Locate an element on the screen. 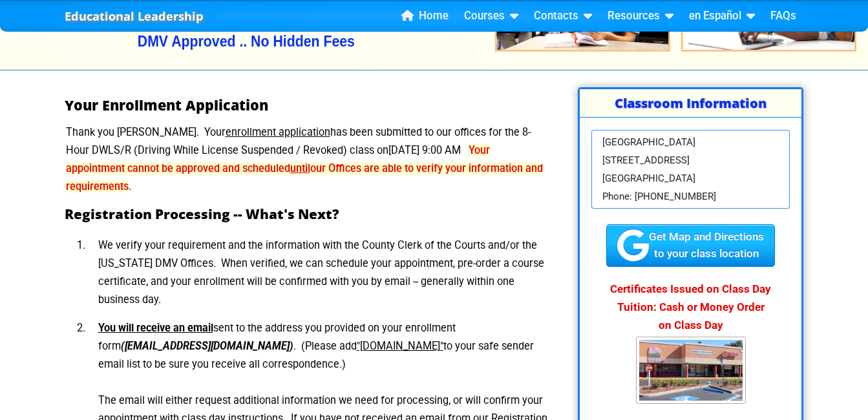 The image size is (868, 420). a: Home is located at coordinates (424, 16).